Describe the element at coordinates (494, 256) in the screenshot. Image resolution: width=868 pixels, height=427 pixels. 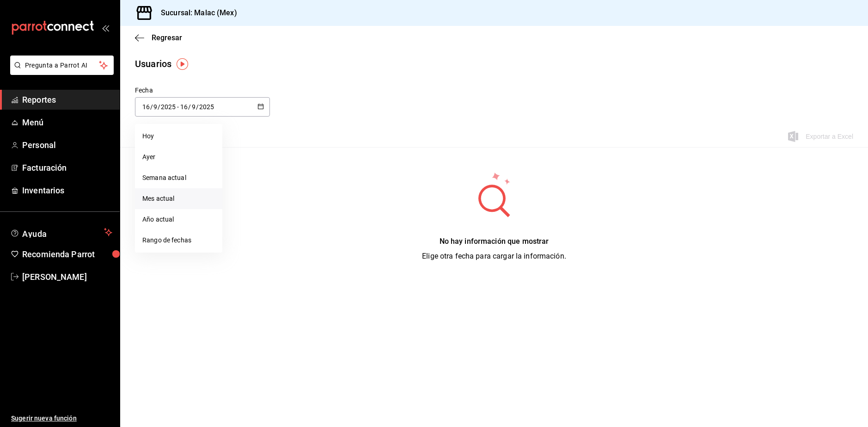
I see `span: Elige otra fecha para cargar la información.` at that location.